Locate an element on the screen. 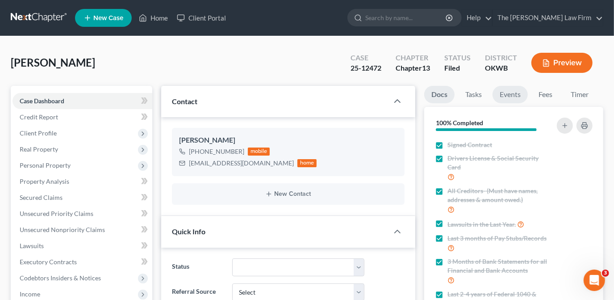 The width and height of the screenshot is (614, 300). div: Filed is located at coordinates (457, 68).